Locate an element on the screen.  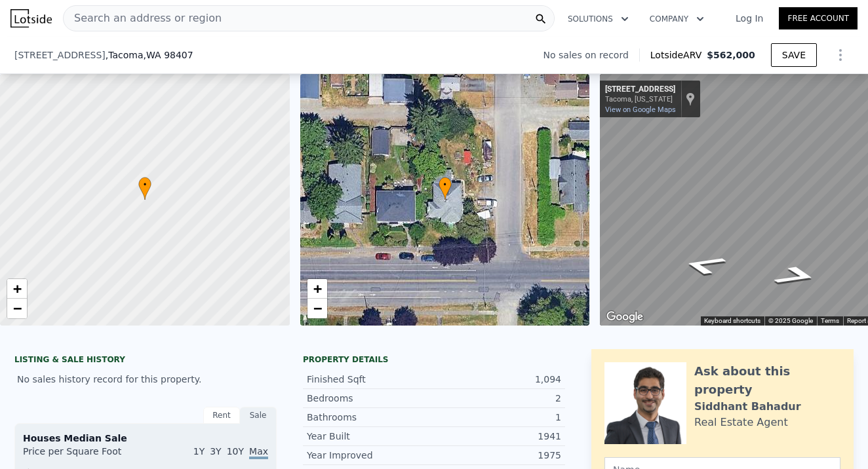
span: Lotside ARV is located at coordinates (678, 55).